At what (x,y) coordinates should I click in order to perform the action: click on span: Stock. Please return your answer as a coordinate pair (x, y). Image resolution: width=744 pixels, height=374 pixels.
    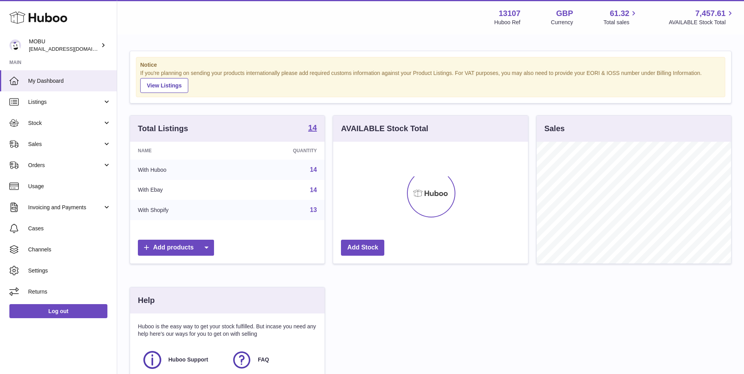
    Looking at the image, I should click on (65, 123).